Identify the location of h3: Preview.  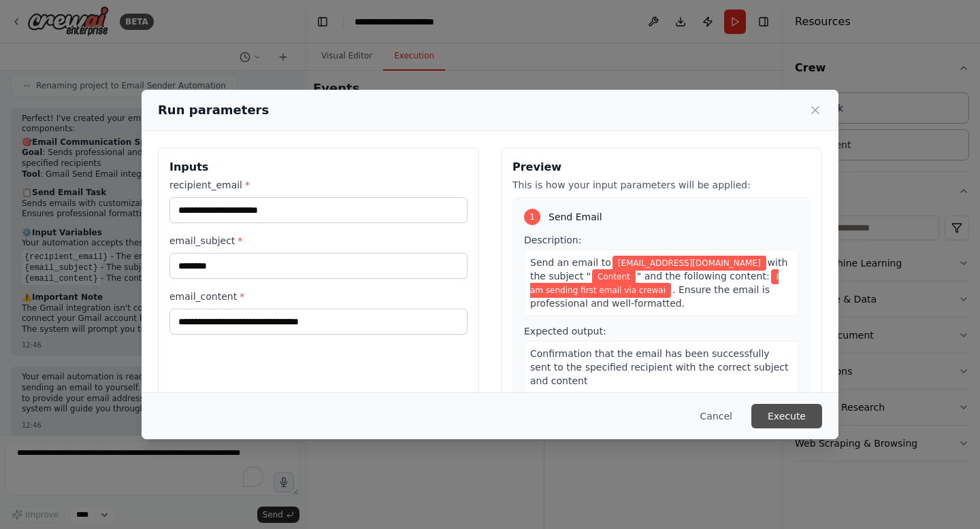
(662, 167).